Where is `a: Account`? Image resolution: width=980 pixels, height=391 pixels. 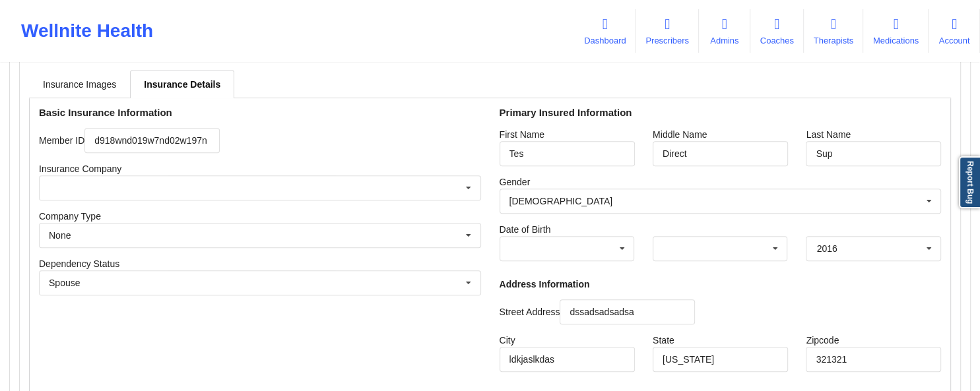
a: Account is located at coordinates (954, 31).